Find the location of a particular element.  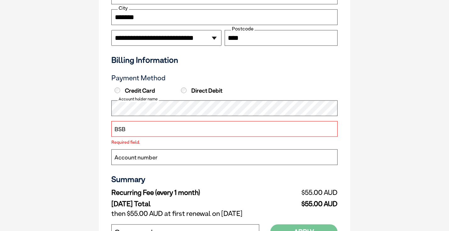

label: Account number is located at coordinates (136, 158).